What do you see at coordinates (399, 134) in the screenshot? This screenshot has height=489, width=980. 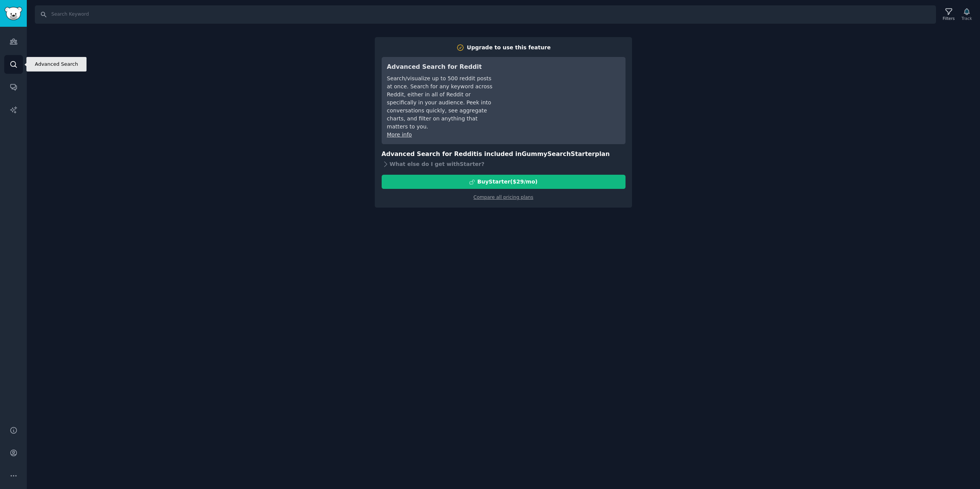 I see `a: More info` at bounding box center [399, 134].